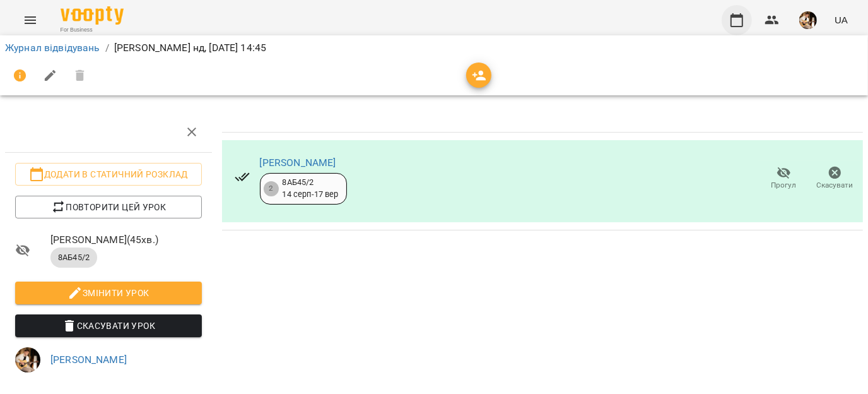  What do you see at coordinates (108, 174) in the screenshot?
I see `button: Додати в статичний розклад` at bounding box center [108, 174].